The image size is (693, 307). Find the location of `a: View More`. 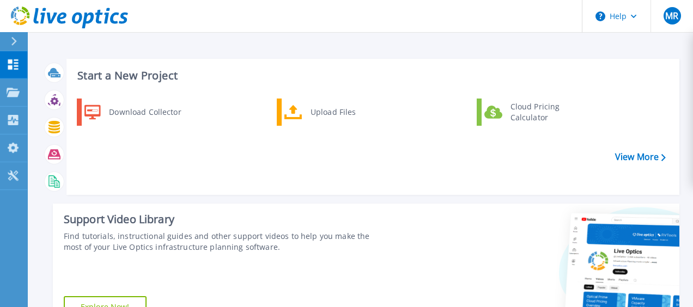

a: View More is located at coordinates (640, 157).